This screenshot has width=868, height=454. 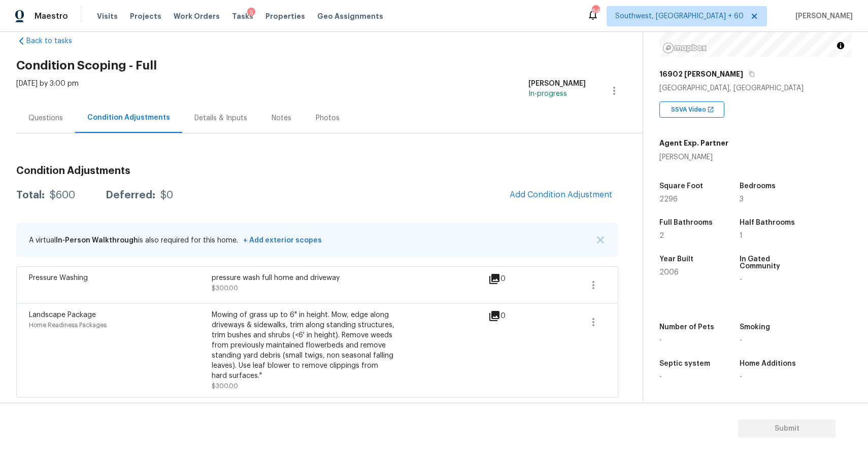 What do you see at coordinates (97, 240) in the screenshot?
I see `span: In-Person Walkthrough` at bounding box center [97, 240].